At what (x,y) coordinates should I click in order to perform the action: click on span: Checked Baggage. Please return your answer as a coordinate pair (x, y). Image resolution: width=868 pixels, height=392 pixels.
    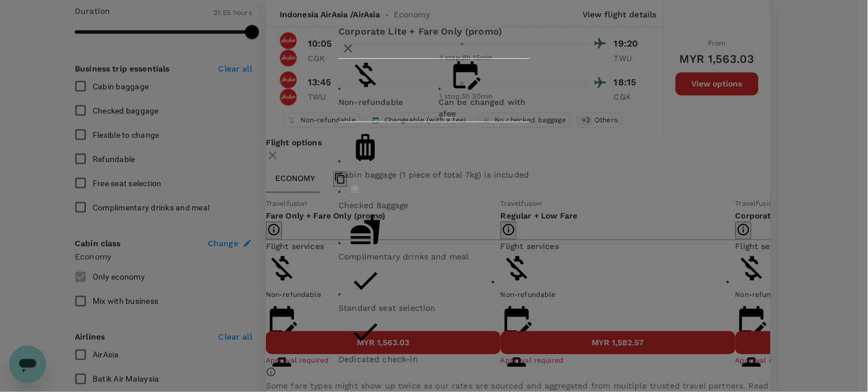
    Looking at the image, I should click on (373, 205).